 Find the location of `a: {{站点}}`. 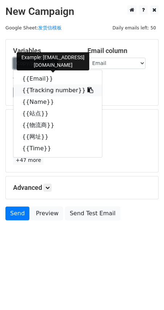

a: {{站点}} is located at coordinates (58, 114).